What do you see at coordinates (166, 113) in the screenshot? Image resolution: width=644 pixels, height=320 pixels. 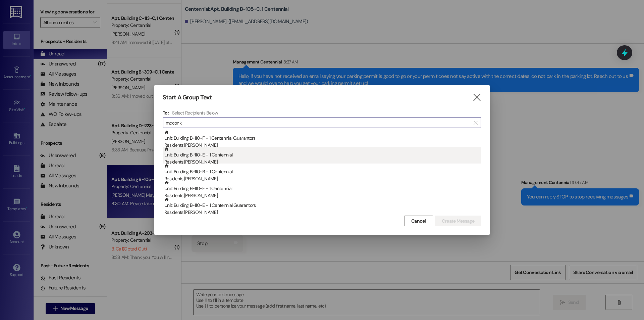 I see `h3: To:` at bounding box center [166, 113].